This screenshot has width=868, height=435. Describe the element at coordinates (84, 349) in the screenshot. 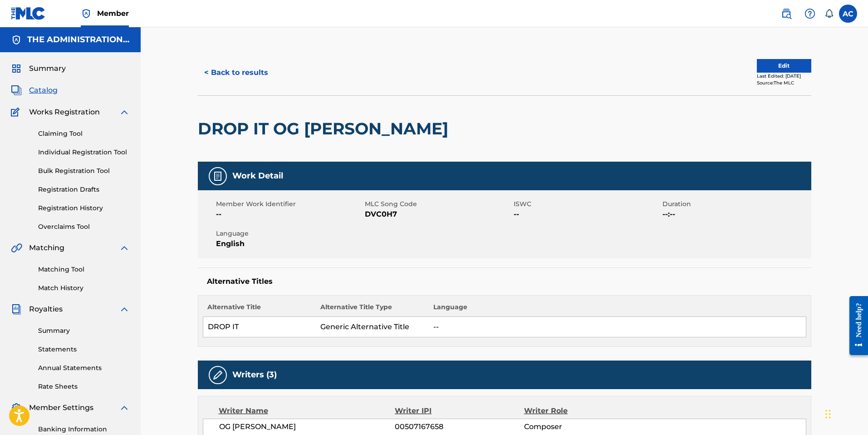

I see `a: Statements` at that location.